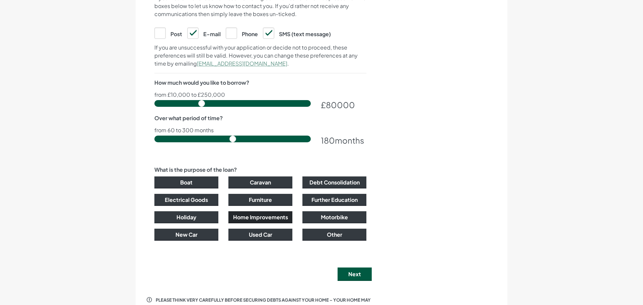 This screenshot has width=643, height=305. Describe the element at coordinates (328, 140) in the screenshot. I see `span: 180` at that location.